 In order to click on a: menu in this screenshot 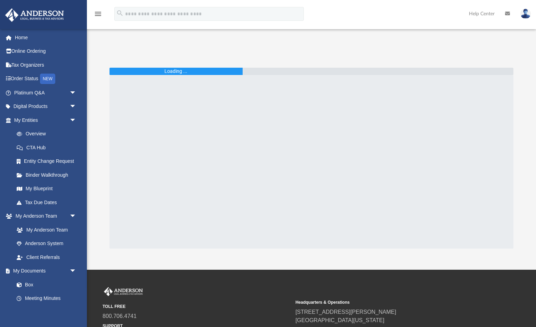, I will do `click(98, 16)`.